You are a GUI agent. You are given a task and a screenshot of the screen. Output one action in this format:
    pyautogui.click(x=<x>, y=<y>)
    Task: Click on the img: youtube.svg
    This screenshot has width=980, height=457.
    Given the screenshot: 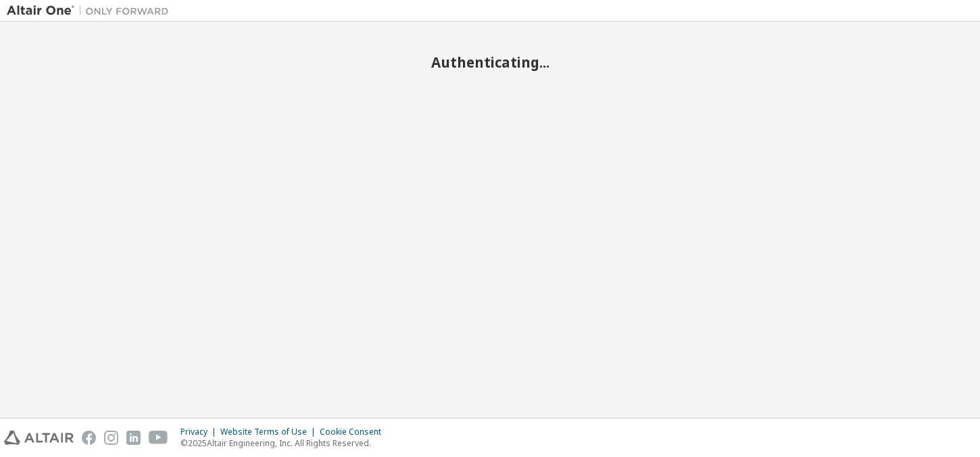 What is the action you would take?
    pyautogui.click(x=158, y=437)
    